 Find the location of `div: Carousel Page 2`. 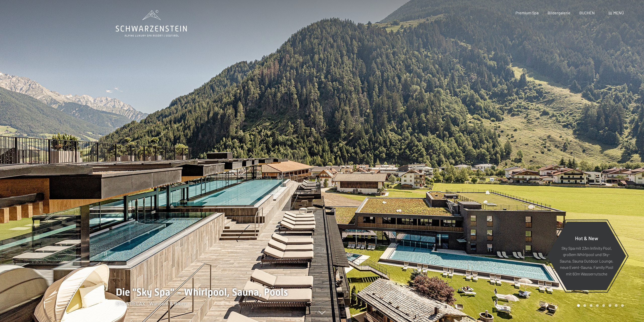

div: Carousel Page 2 is located at coordinates (585, 305).